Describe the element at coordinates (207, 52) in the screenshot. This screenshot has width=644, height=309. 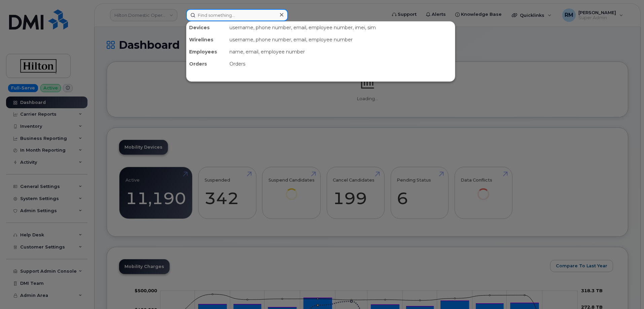
I see `div: Employees` at that location.